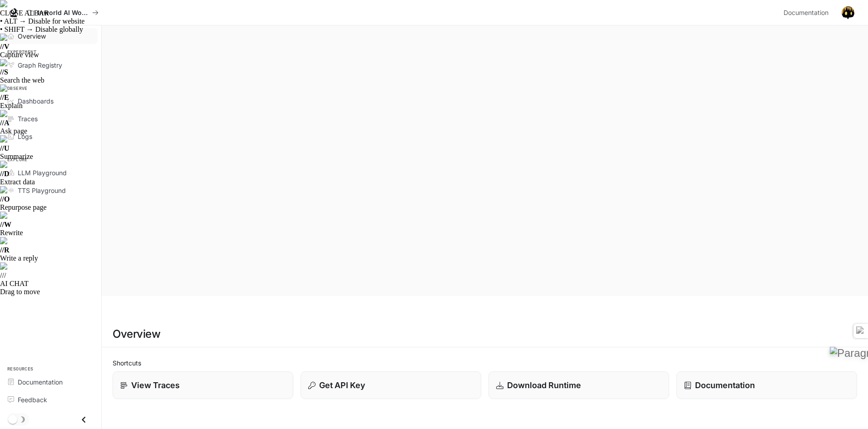 This screenshot has width=868, height=429. Describe the element at coordinates (83, 419) in the screenshot. I see `button: Close drawer` at that location.